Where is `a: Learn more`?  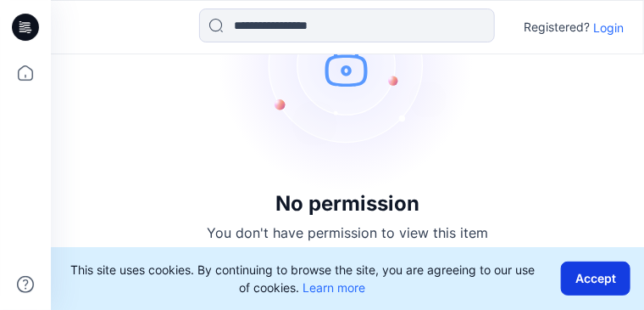 a: Learn more is located at coordinates (334, 287).